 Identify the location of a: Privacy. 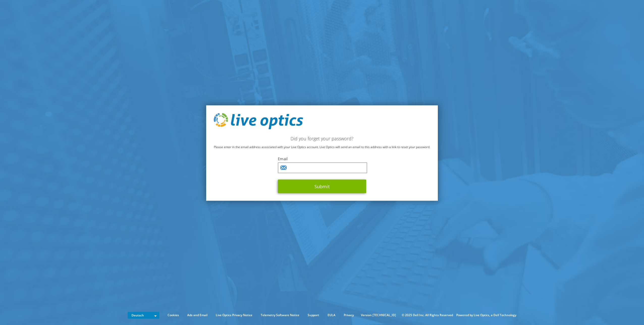
(349, 315).